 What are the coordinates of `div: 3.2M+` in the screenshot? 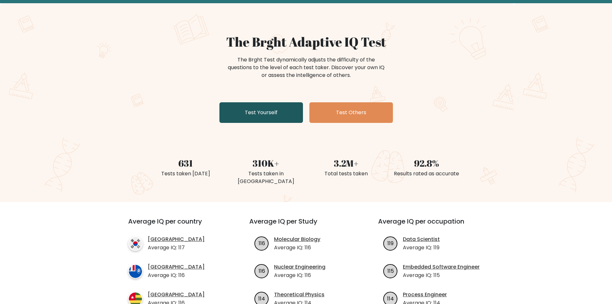 It's located at (346, 163).